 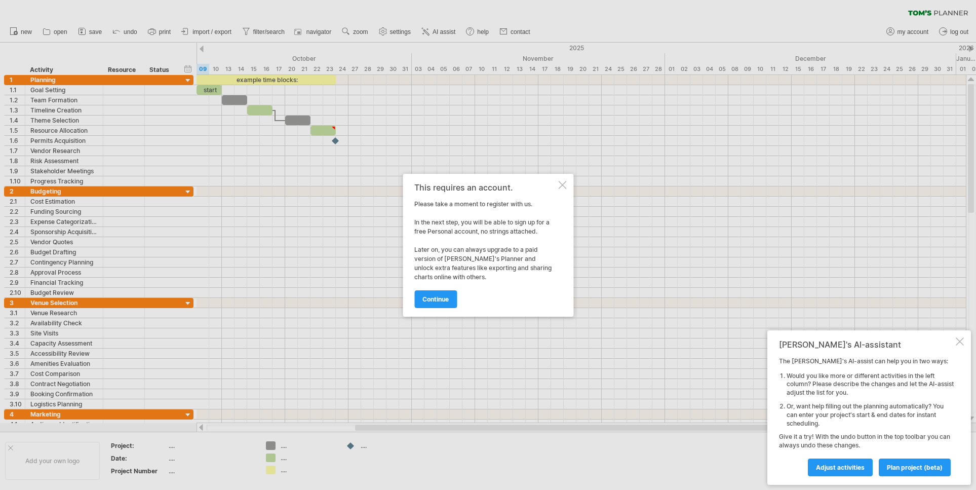 What do you see at coordinates (870, 415) in the screenshot?
I see `li: Or, want help filling out the planning automatically? You can enter your project's start & end da...` at bounding box center [870, 415].